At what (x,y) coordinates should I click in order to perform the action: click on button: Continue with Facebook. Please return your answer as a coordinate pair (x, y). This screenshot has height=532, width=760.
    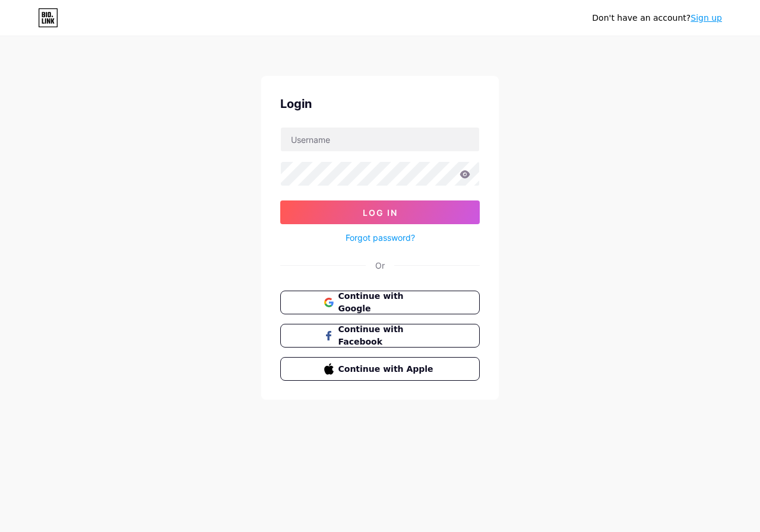
    Looking at the image, I should click on (380, 335).